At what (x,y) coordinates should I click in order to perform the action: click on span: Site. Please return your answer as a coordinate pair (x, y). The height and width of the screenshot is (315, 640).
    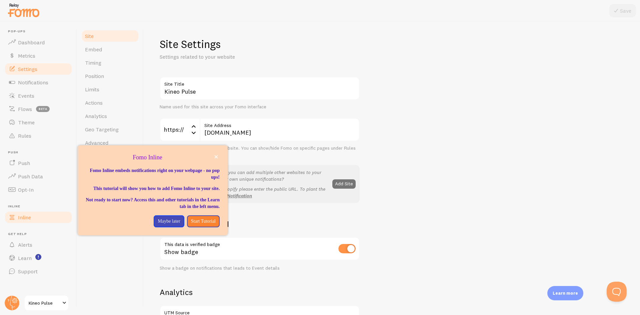
    Looking at the image, I should click on (89, 36).